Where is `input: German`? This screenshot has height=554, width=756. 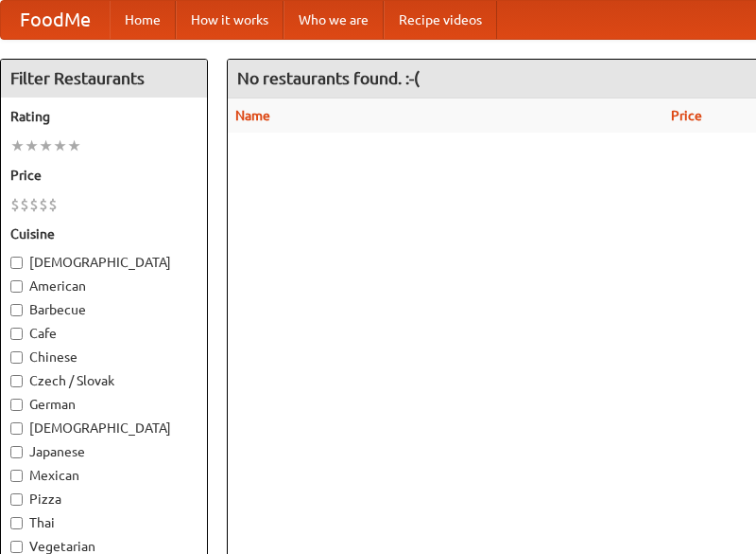
input: German is located at coordinates (16, 404).